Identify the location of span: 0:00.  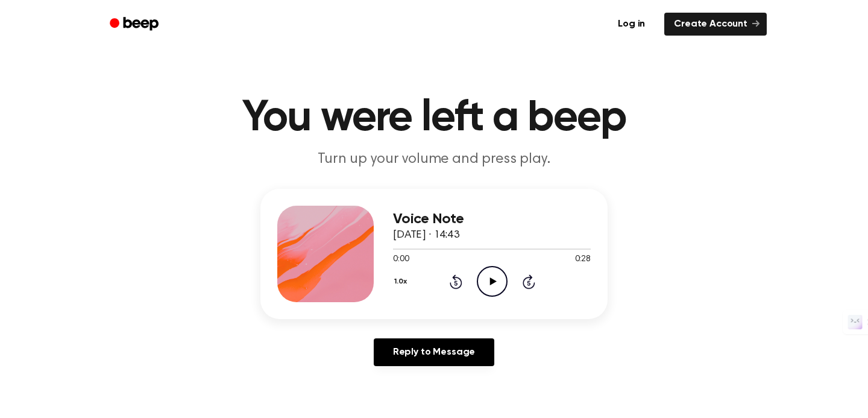
(401, 259).